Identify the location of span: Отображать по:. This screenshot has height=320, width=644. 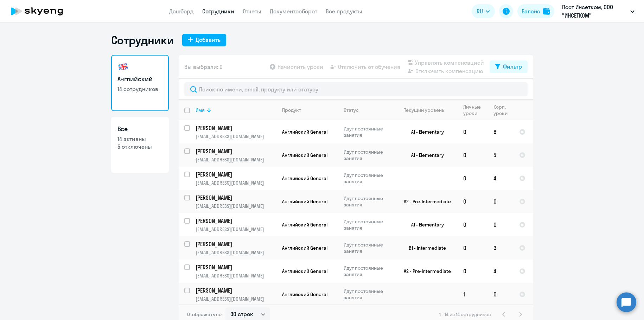
(205, 315).